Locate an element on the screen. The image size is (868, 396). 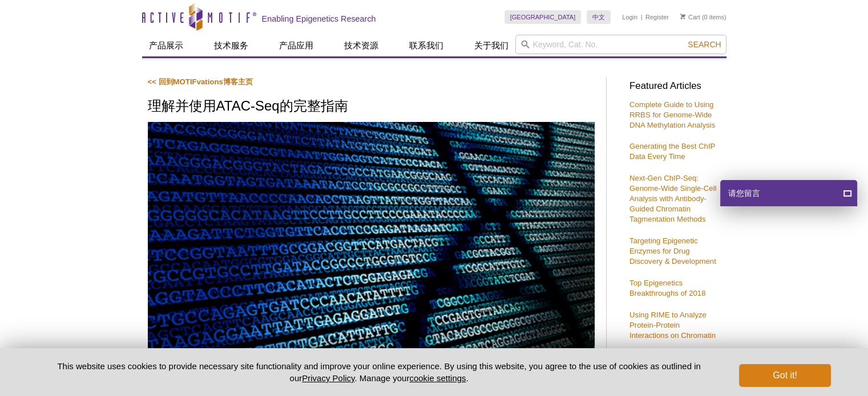
p: This website uses cookies to provide necessary site functionality and improve your online experie... is located at coordinates (379, 372).